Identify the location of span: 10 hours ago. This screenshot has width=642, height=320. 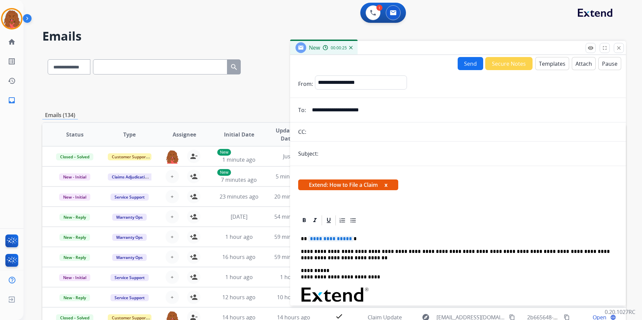
(293, 297).